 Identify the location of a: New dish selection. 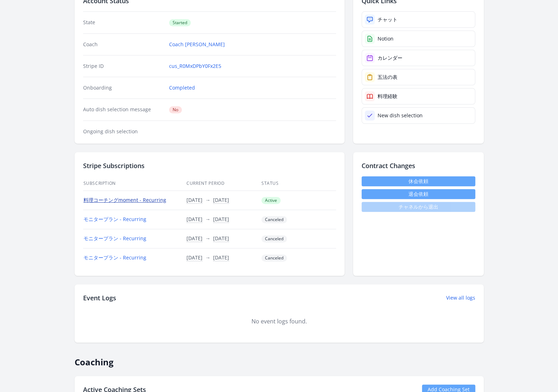
(418, 115).